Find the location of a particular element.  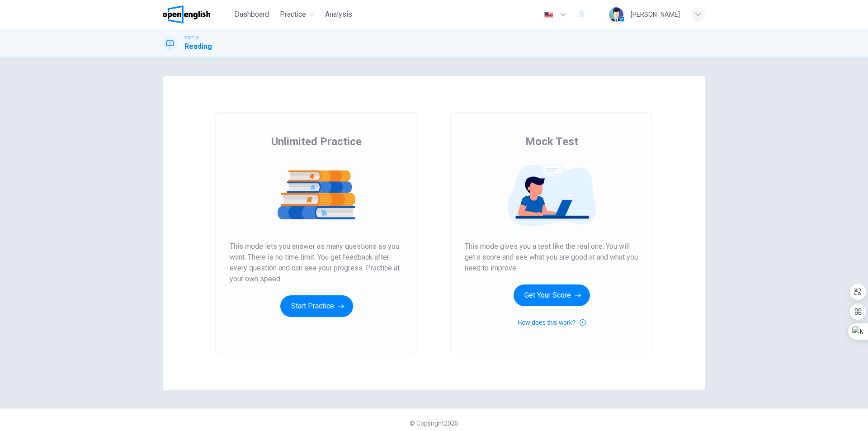

button: Analysis is located at coordinates (338, 14).